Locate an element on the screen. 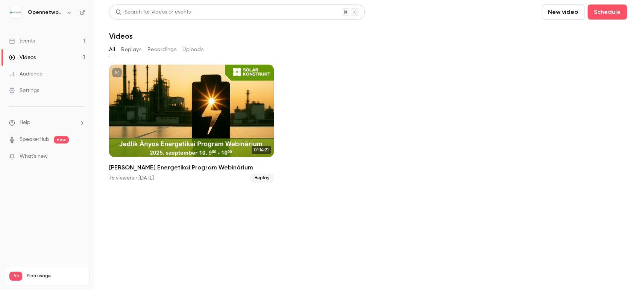  div: Audience is located at coordinates (26, 74).